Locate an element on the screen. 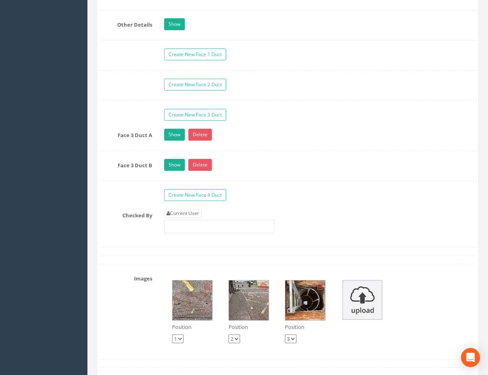 This screenshot has height=375, width=488. label: Checked By is located at coordinates (125, 214).